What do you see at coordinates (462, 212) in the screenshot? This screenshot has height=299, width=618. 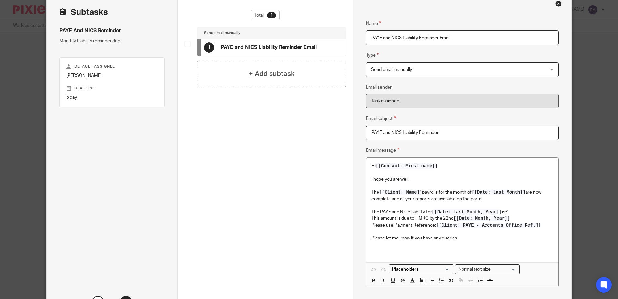 I see `p: The PAYE and NICS liability for is` at bounding box center [462, 212].